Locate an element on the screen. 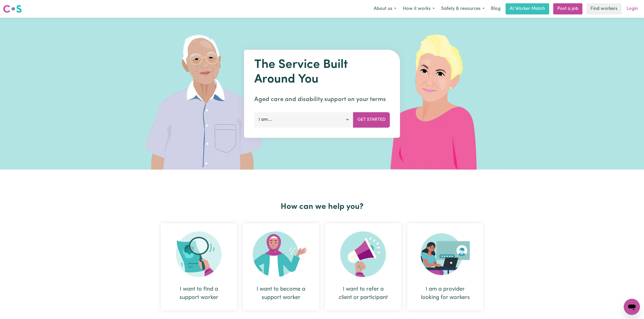 The height and width of the screenshot is (319, 644). a: Find workers is located at coordinates (604, 9).